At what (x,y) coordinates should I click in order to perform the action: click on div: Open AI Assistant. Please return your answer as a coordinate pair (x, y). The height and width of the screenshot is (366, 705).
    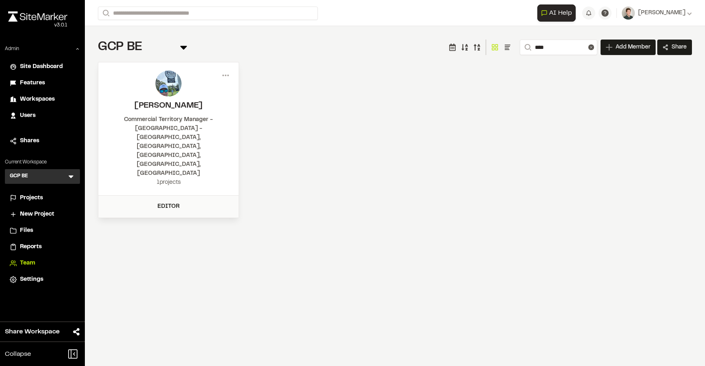
    Looking at the image, I should click on (558, 13).